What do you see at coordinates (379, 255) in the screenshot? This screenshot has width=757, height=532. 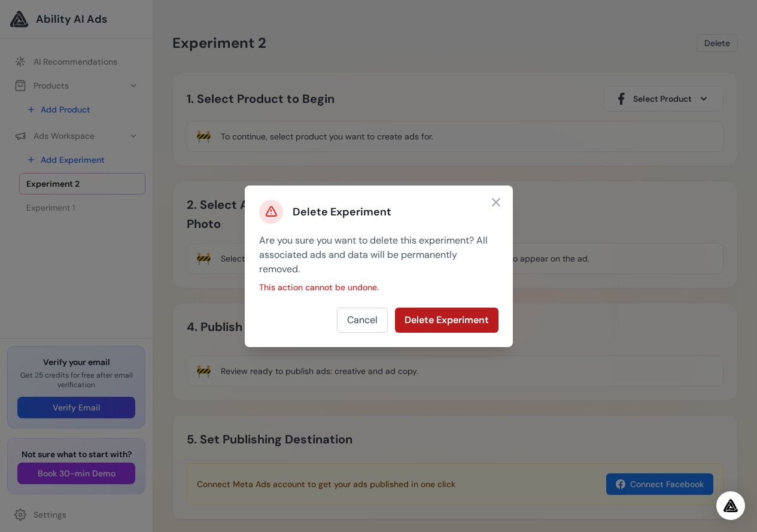 I see `p: Are you sure you want to delete this experiment? All associated ads and data will be permanently ...` at bounding box center [379, 255].